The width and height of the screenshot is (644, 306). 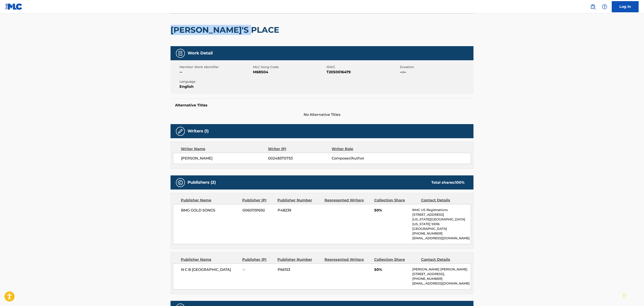 I want to click on div: Total shares:, so click(x=448, y=182).